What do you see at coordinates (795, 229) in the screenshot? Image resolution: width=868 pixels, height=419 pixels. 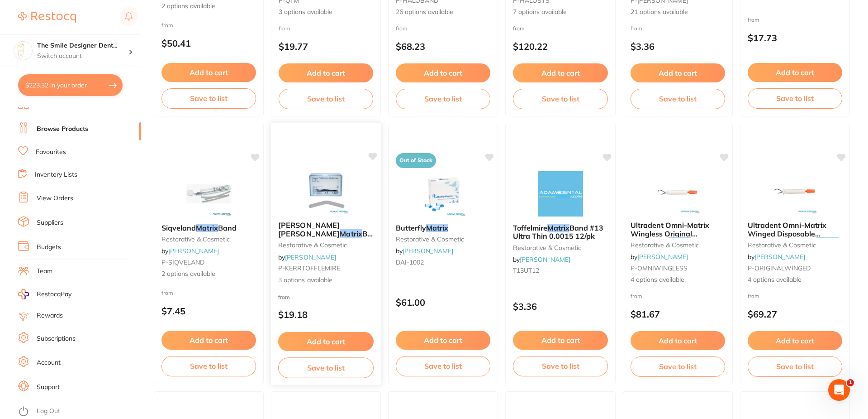 I see `b: Ultradent Omni-Matrix Winged Disposable Retainer & Matrix` at bounding box center [795, 229].